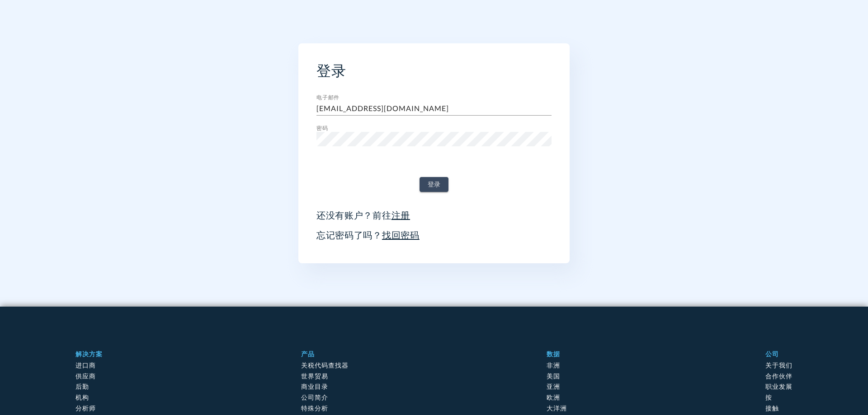  I want to click on font: 找回密码, so click(400, 235).